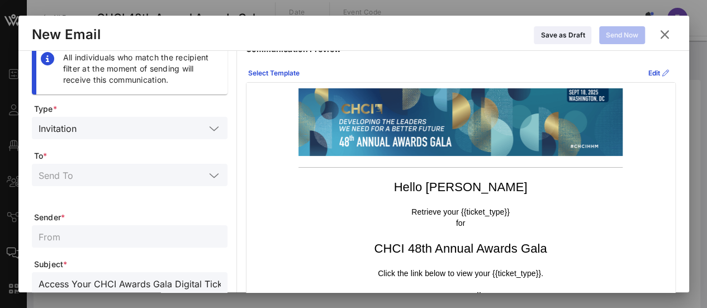  What do you see at coordinates (131, 217) in the screenshot?
I see `span: Sender` at bounding box center [131, 217].